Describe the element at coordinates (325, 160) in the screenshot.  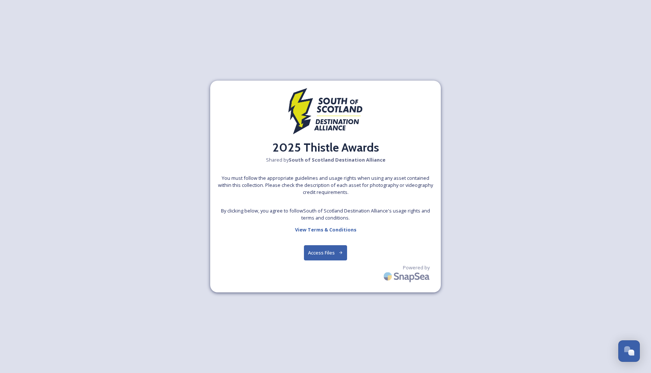
I see `span: Shared by` at that location.